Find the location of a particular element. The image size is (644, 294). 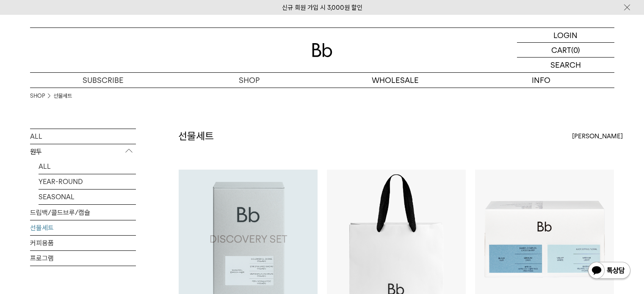

p: SUBSCRIBE is located at coordinates (103, 80).